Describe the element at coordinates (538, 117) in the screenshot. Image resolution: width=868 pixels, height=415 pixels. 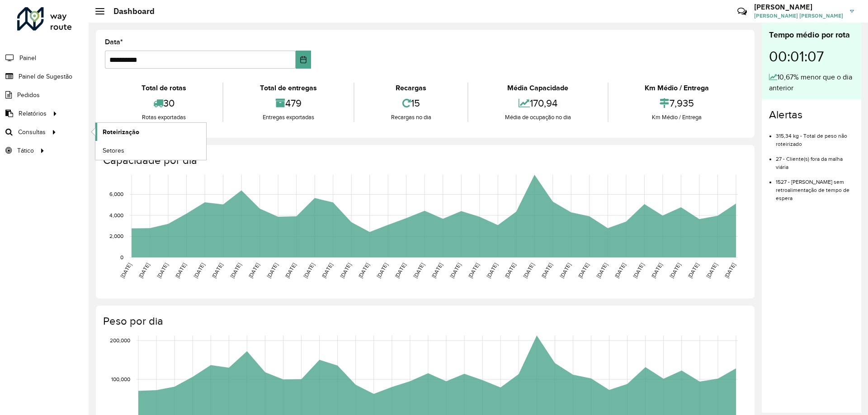
I see `div: Média de ocupação no dia` at that location.